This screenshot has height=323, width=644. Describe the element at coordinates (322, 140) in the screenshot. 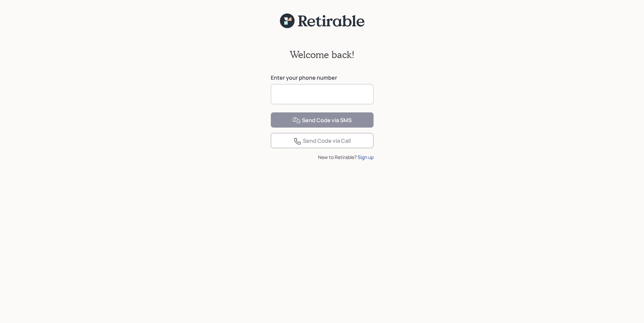

I see `button: Send Code via Call` at that location.